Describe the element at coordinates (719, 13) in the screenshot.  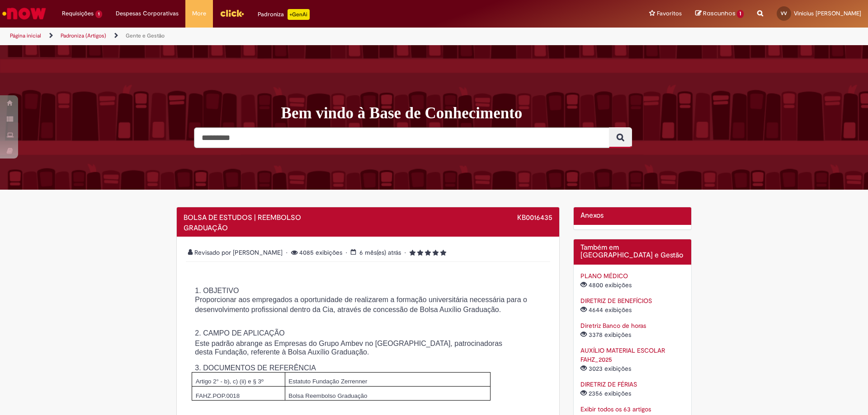
I see `span: Rascunhos` at that location.